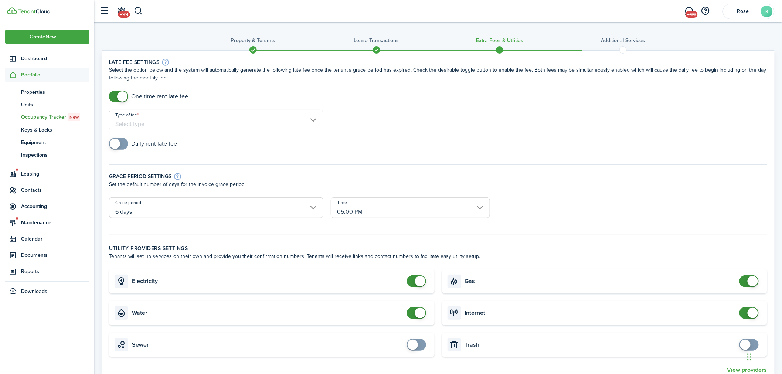 This screenshot has height=374, width=782. What do you see at coordinates (47, 155) in the screenshot?
I see `a: Inspections` at bounding box center [47, 155].